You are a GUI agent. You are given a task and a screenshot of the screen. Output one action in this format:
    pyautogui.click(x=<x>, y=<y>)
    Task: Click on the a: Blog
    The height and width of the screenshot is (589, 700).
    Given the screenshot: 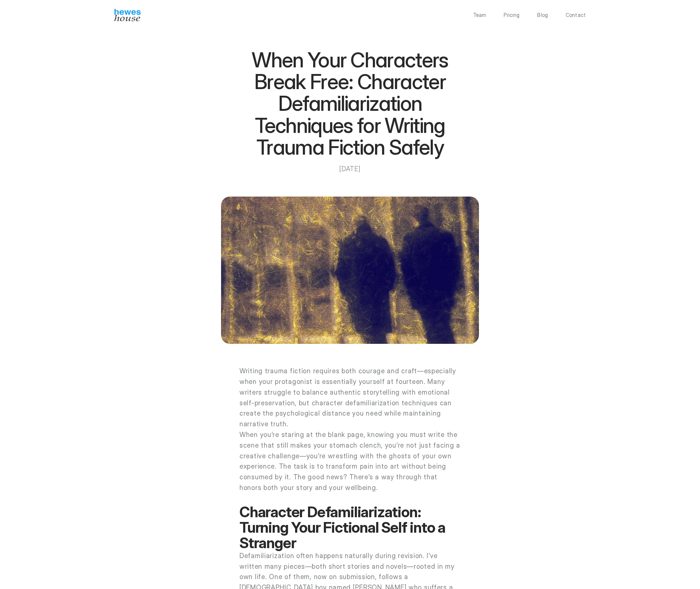 What is the action you would take?
    pyautogui.click(x=542, y=15)
    